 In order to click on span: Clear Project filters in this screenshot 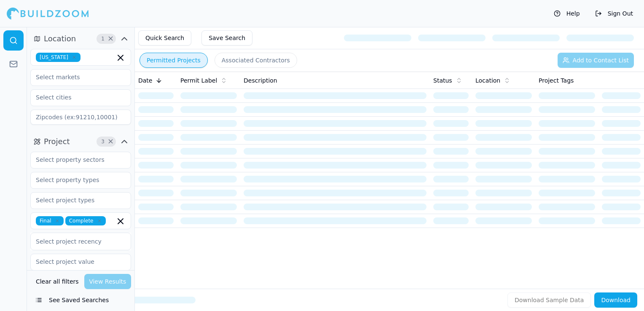, I will do `click(110, 142)`.